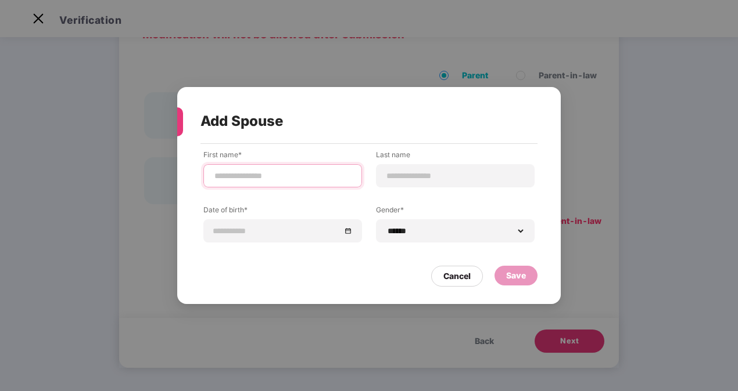 The image size is (738, 391). What do you see at coordinates (516, 276) in the screenshot?
I see `div: Save` at bounding box center [516, 276].